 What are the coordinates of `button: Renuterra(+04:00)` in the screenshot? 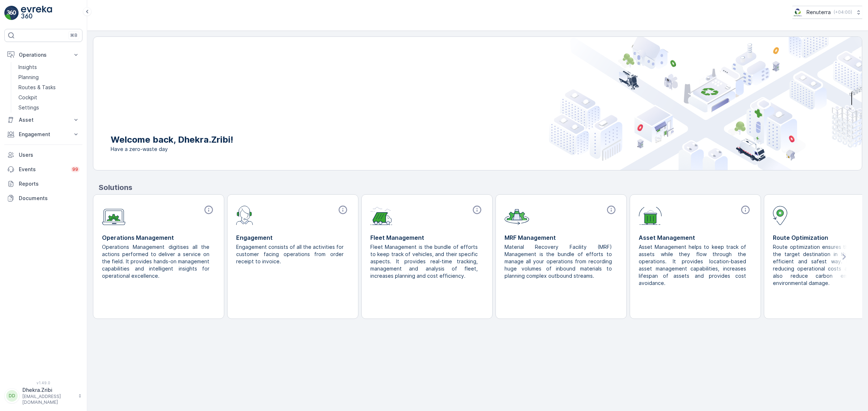 It's located at (827, 12).